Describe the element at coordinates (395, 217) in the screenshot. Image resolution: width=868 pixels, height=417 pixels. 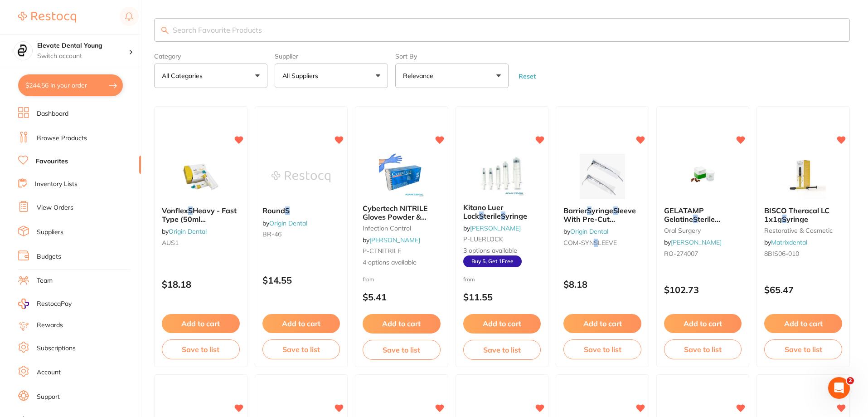
I see `span: Cybertech NITRILE Gloves Powder & Latex Free 100/pk` at that location.